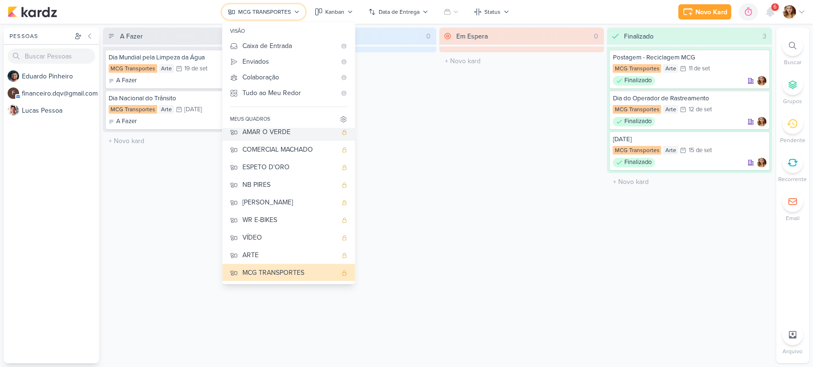 This screenshot has width=813, height=367. Describe the element at coordinates (289, 238) in the screenshot. I see `div: VÍDEO` at that location.